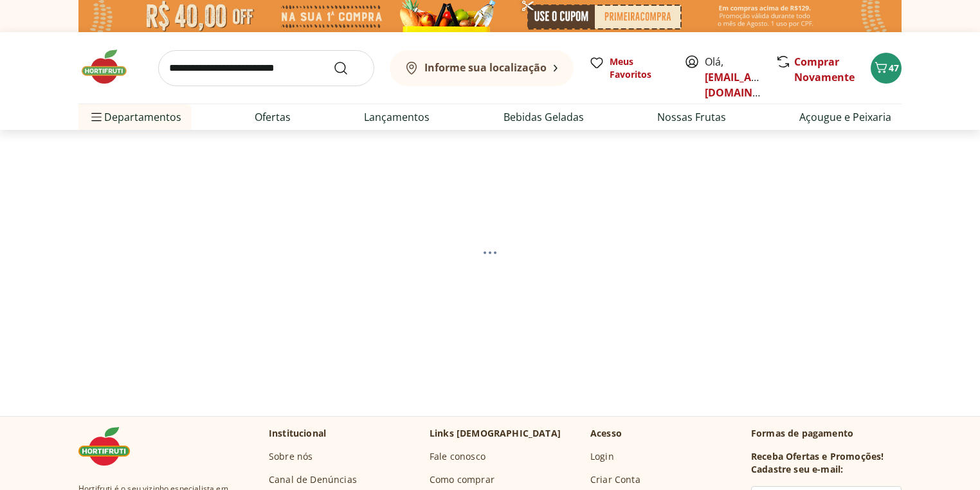 The height and width of the screenshot is (490, 980). What do you see at coordinates (797, 469) in the screenshot?
I see `h3: Cadastre seu e-mail:` at bounding box center [797, 469].